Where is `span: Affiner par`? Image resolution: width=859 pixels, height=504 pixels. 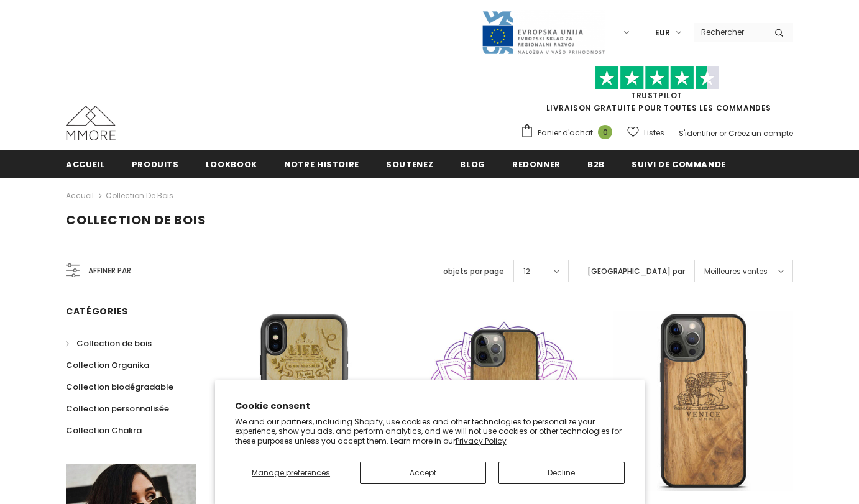
span: Affiner par is located at coordinates (109, 271).